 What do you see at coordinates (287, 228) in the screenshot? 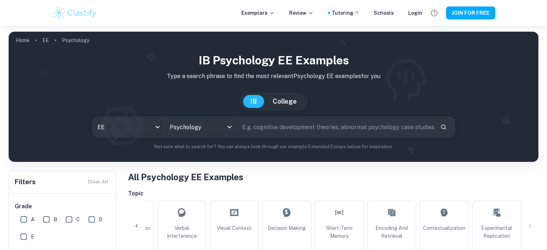
I see `span: Decision Making` at bounding box center [287, 228].